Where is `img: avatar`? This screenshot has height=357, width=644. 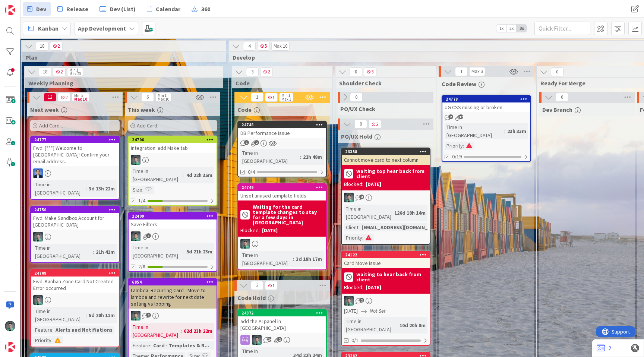 img: avatar is located at coordinates (10, 347).